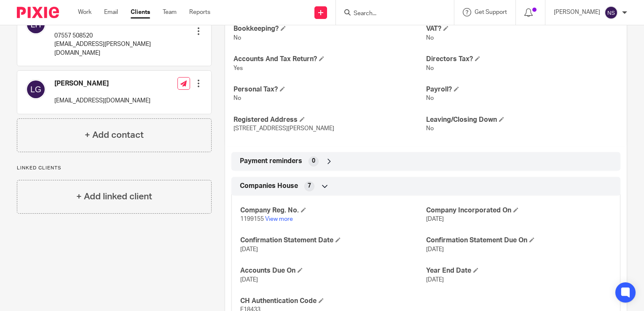  Describe the element at coordinates (111, 12) in the screenshot. I see `a: Email` at that location.